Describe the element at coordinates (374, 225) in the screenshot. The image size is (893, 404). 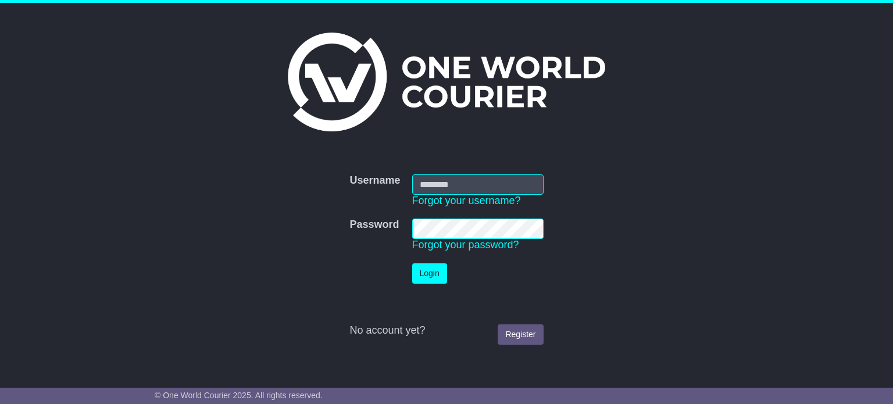
I see `label: Password` at that location.